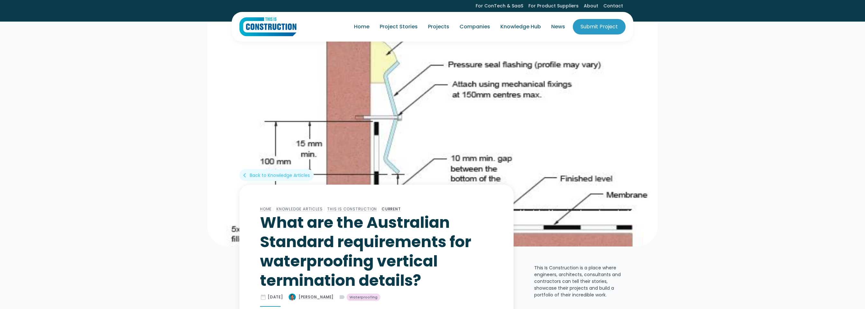  Describe the element at coordinates (599, 27) in the screenshot. I see `a: Submit Project` at that location.